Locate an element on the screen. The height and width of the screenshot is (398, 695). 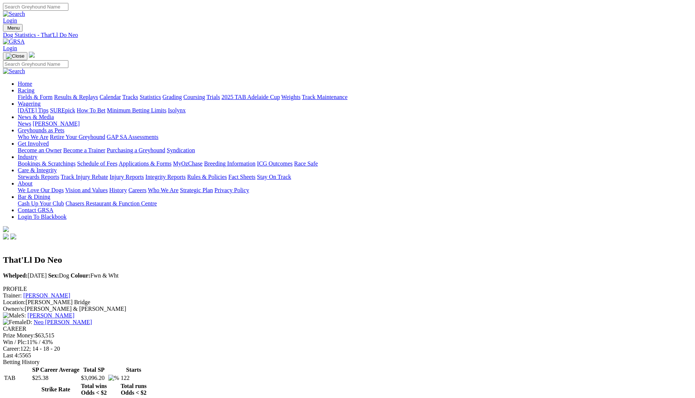
b: Colour: is located at coordinates (80, 275).